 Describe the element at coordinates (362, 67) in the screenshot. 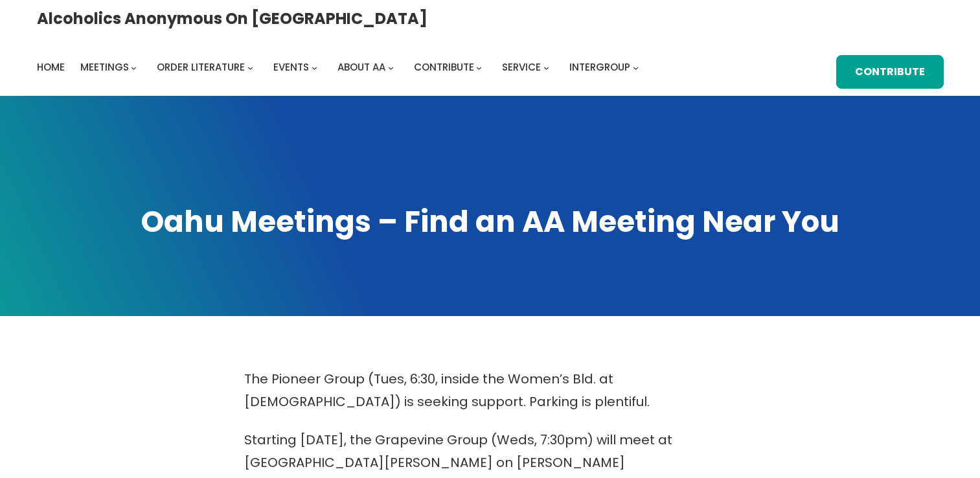

I see `a: About AA` at that location.